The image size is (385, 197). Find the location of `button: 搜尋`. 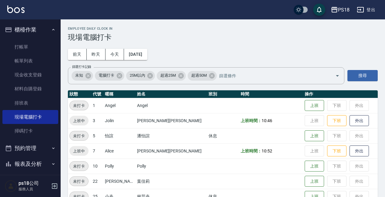

button: 搜尋 is located at coordinates (362, 75).